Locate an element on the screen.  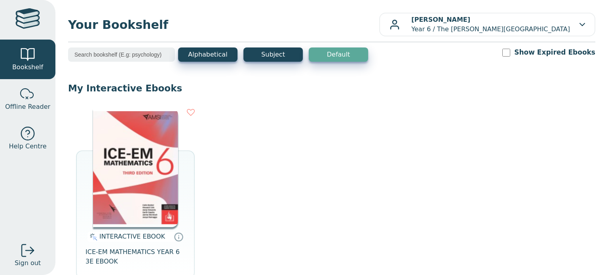
button: Alphabetical is located at coordinates (208, 55).